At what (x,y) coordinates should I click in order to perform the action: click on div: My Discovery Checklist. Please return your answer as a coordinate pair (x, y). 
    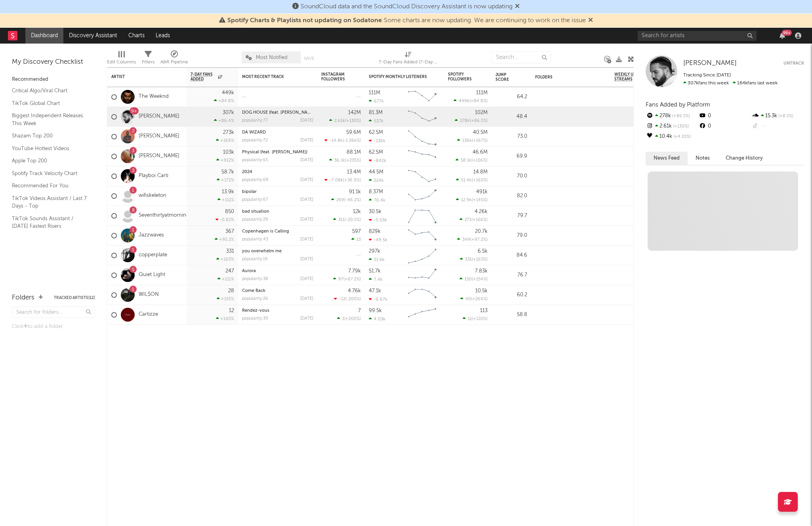
    Looking at the image, I should click on (54, 62).